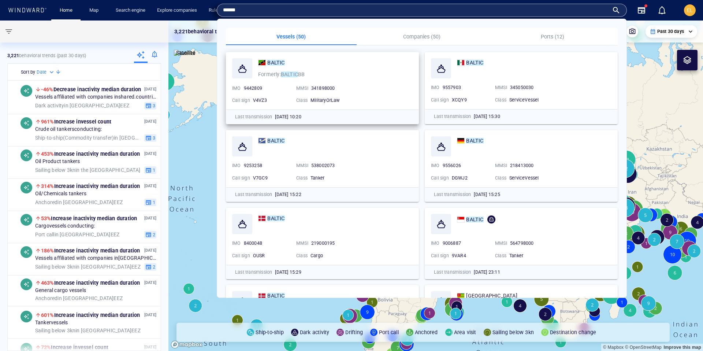  I want to click on div: MilitaryOrLaw, so click(332, 100).